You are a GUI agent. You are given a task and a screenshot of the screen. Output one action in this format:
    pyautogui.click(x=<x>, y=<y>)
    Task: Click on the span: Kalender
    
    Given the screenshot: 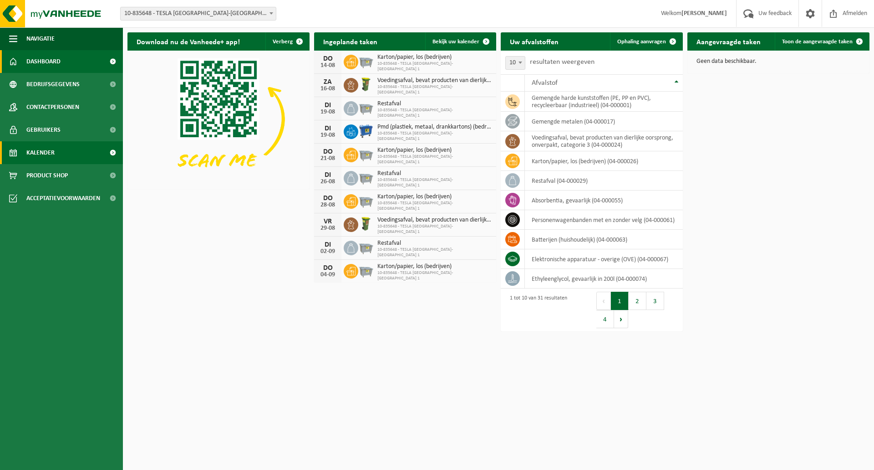 What is the action you would take?
    pyautogui.click(x=41, y=153)
    